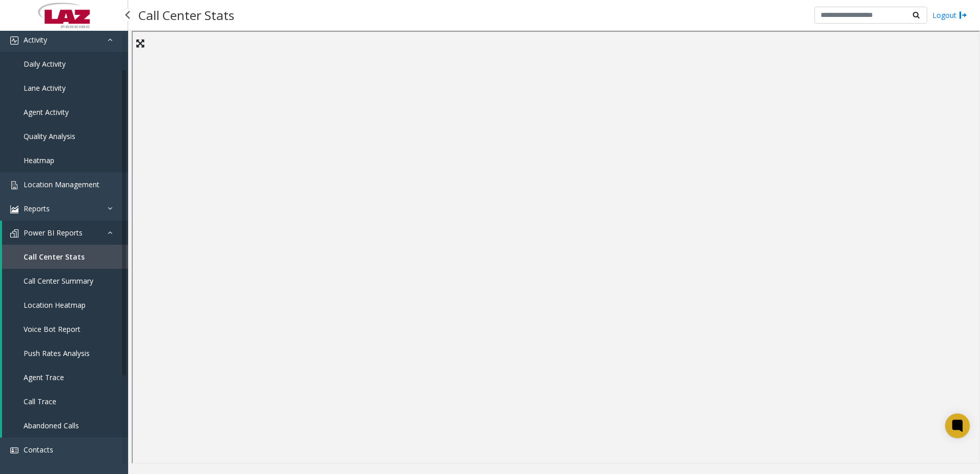 The width and height of the screenshot is (980, 474). I want to click on span: Activity, so click(35, 39).